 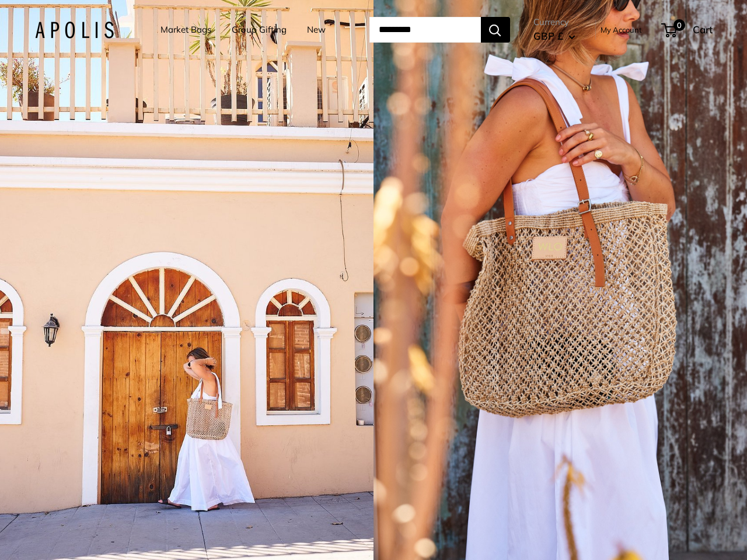 What do you see at coordinates (702, 30) in the screenshot?
I see `span: Cart` at bounding box center [702, 30].